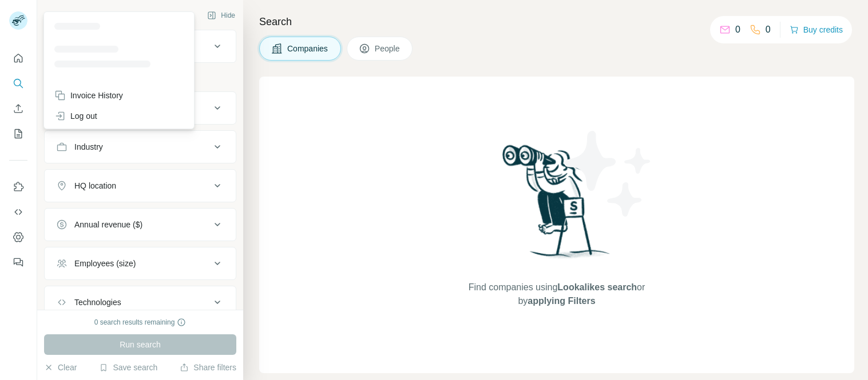  What do you see at coordinates (95, 186) in the screenshot?
I see `div: HQ location` at bounding box center [95, 186].